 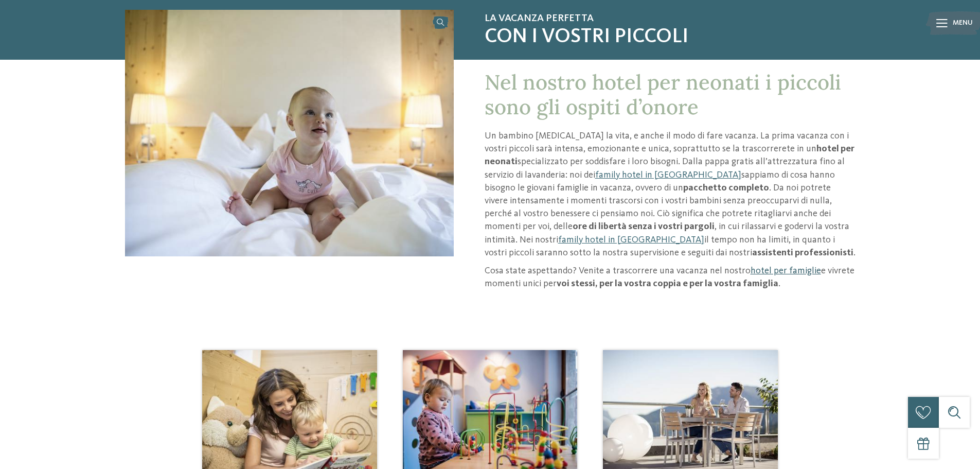 I want to click on span: La vacanza perfetta, so click(x=670, y=18).